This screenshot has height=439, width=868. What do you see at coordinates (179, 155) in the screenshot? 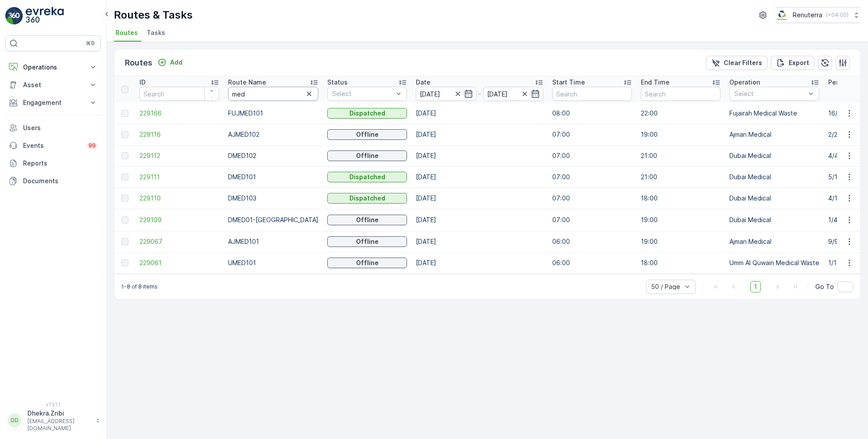
I see `span: 229112` at bounding box center [179, 155].